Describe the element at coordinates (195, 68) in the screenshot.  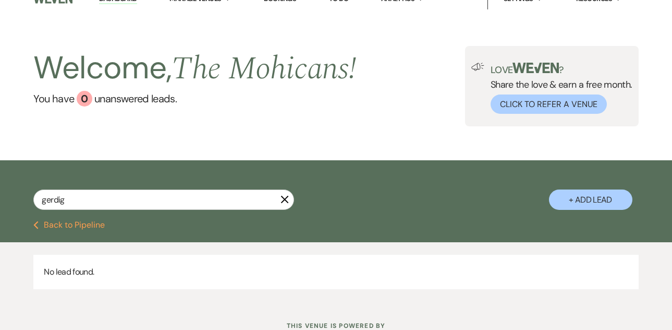
I see `h2: Welcome,` at that location.